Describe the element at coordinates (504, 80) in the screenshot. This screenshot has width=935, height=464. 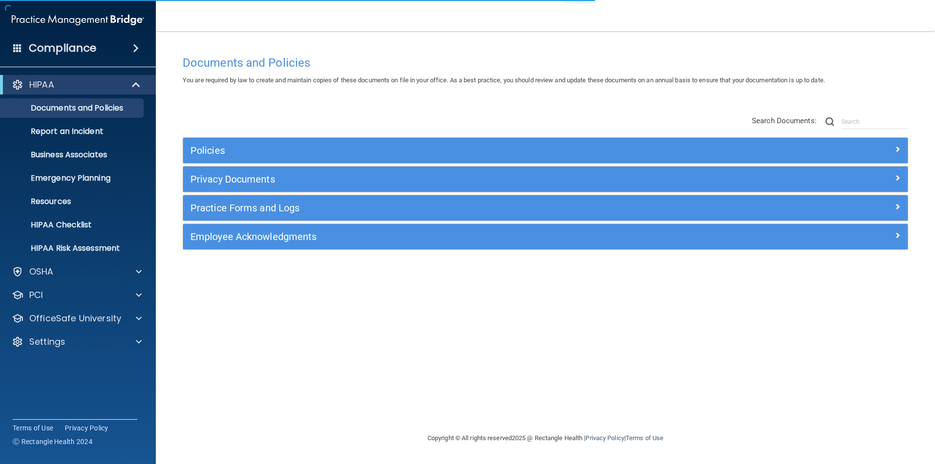
I see `span: You are required by law to create and maintain copies of these documents on file in your office. ...` at that location.